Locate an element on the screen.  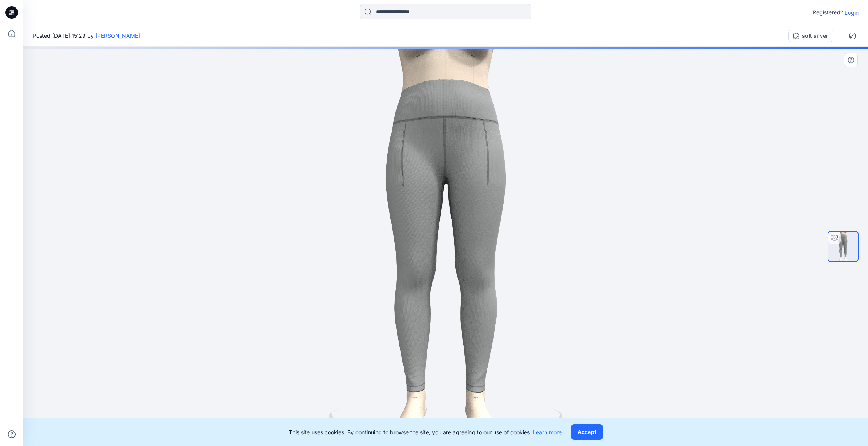
a: Learn more is located at coordinates (547, 432).